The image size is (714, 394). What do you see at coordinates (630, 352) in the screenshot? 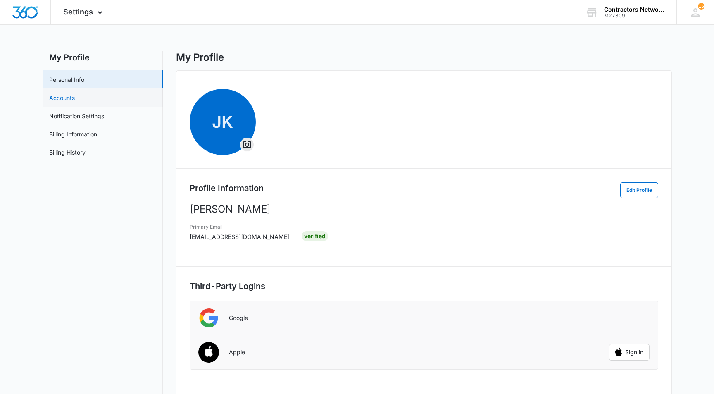
I see `button: Sign in` at bounding box center [630, 352].